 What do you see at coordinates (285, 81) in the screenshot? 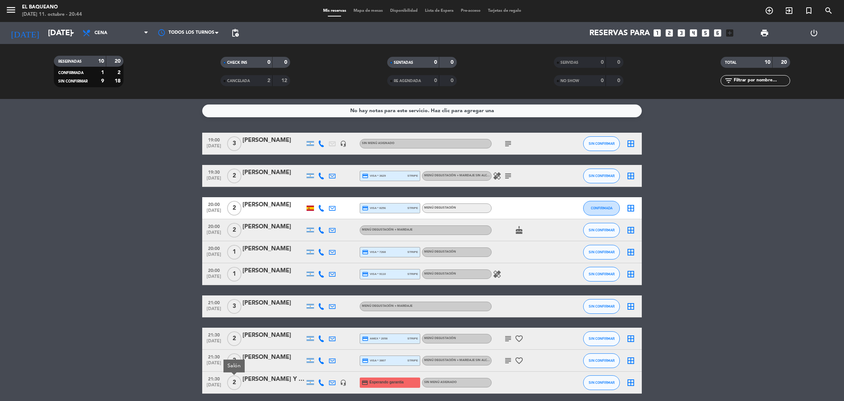
I see `strong: 12` at bounding box center [285, 81].